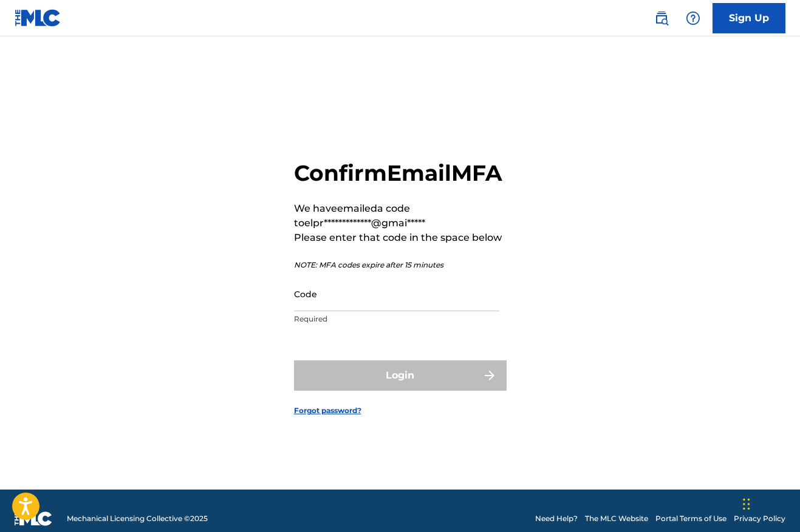 This screenshot has height=532, width=800. What do you see at coordinates (38, 18) in the screenshot?
I see `img: MLC Logo` at bounding box center [38, 18].